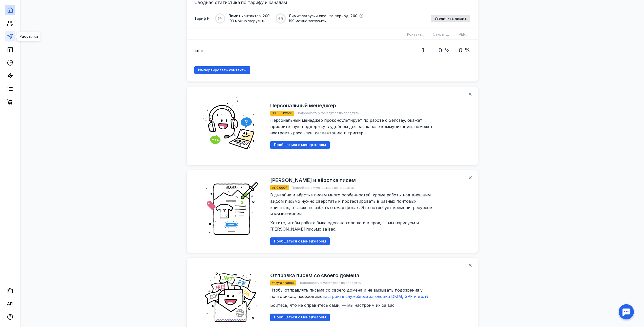  What do you see at coordinates (441, 34) in the screenshot?
I see `span: Открытий` at bounding box center [441, 34].